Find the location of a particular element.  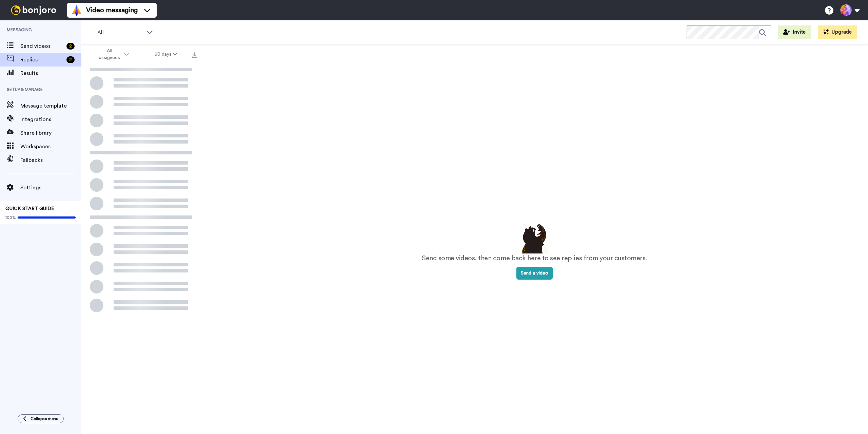

span: 100% is located at coordinates (10, 217).